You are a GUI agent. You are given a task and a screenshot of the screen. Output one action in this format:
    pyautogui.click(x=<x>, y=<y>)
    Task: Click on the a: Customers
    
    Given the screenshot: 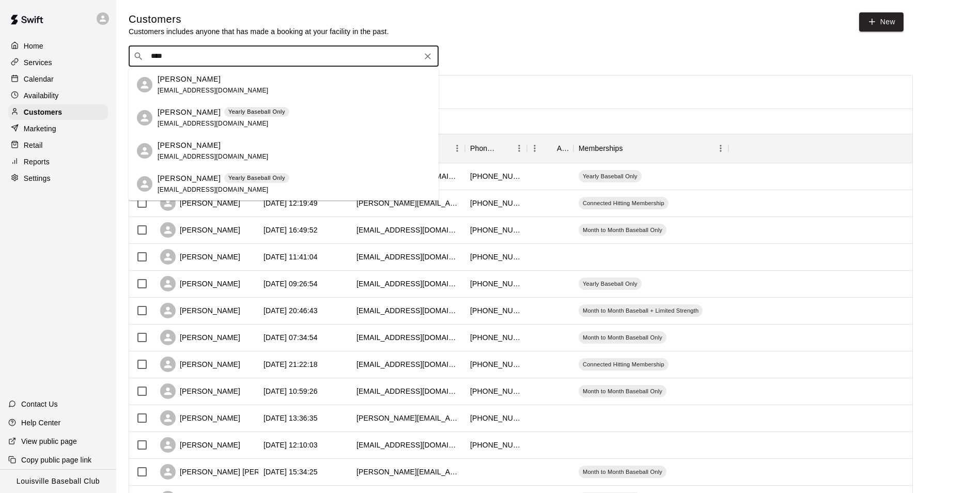 What is the action you would take?
    pyautogui.click(x=58, y=112)
    